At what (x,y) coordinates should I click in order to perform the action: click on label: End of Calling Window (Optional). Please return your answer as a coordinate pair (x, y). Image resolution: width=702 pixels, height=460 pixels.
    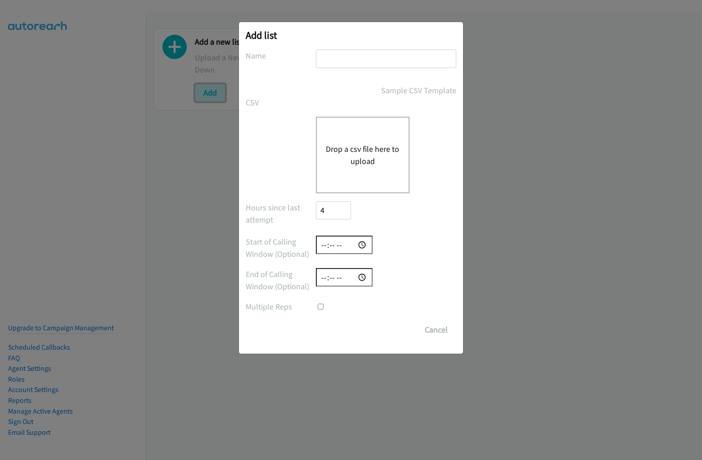
    Looking at the image, I should click on (281, 280).